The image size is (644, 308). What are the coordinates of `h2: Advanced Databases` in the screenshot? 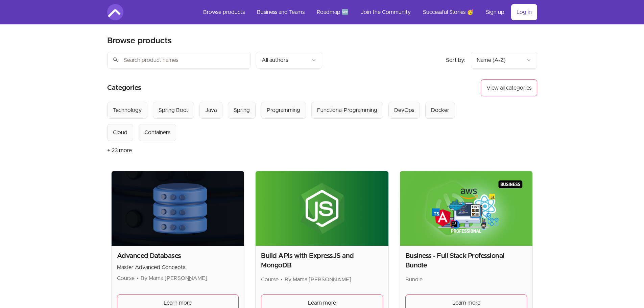 It's located at (178, 256).